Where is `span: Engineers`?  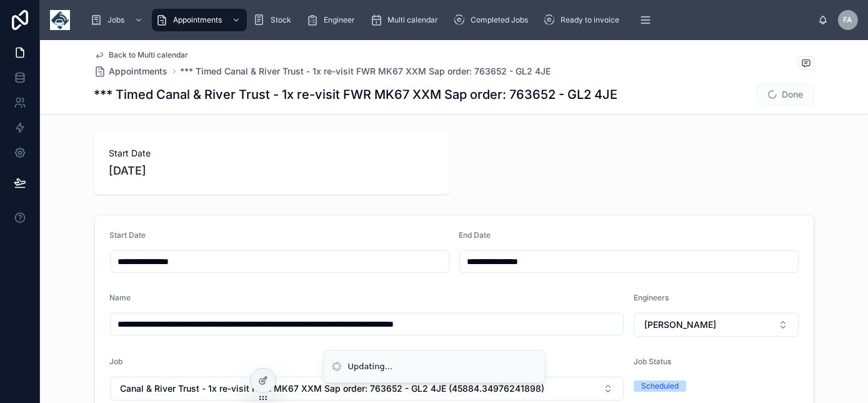 span: Engineers is located at coordinates (651, 297).